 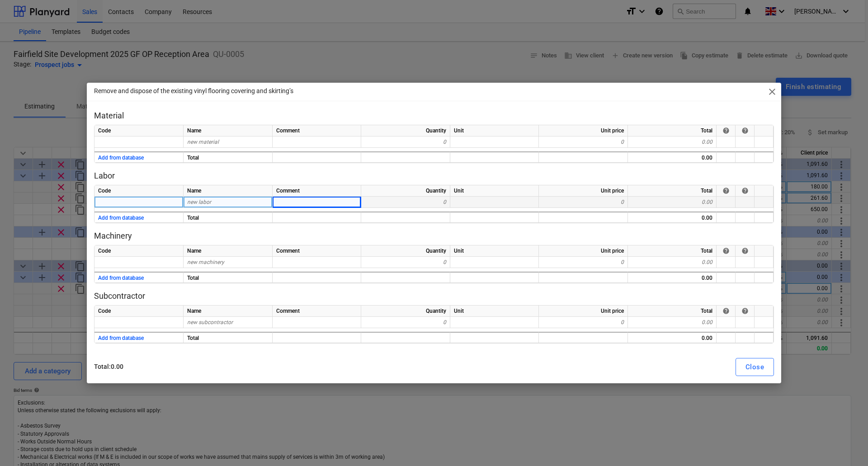 I want to click on span: new machinery, so click(x=206, y=262).